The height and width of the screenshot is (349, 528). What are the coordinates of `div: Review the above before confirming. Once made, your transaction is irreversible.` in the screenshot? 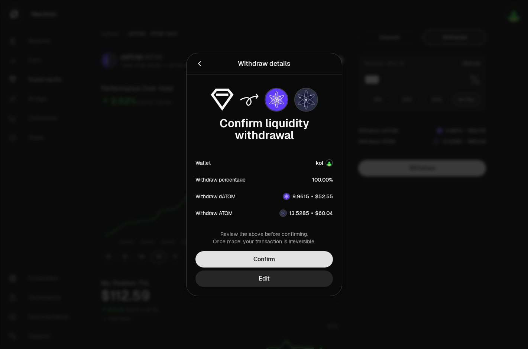 It's located at (264, 237).